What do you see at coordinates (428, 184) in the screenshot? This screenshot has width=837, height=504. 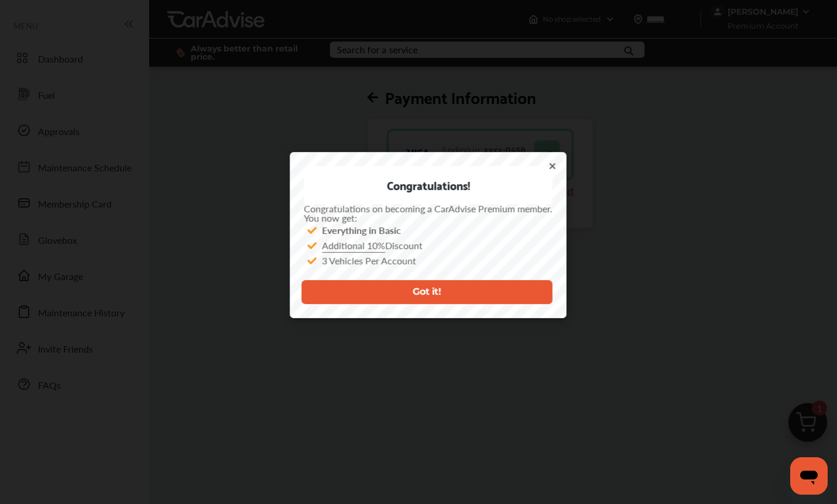 I see `div: Congratulations!` at bounding box center [428, 184].